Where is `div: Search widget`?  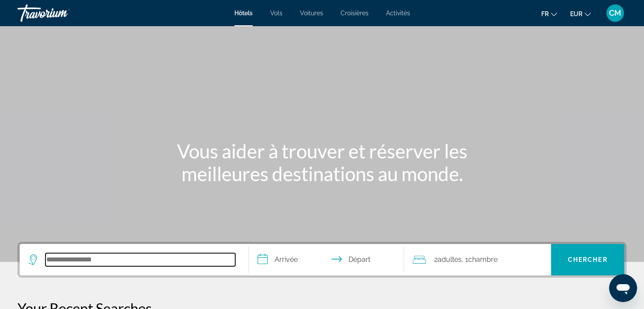 div: Search widget is located at coordinates (322, 260).